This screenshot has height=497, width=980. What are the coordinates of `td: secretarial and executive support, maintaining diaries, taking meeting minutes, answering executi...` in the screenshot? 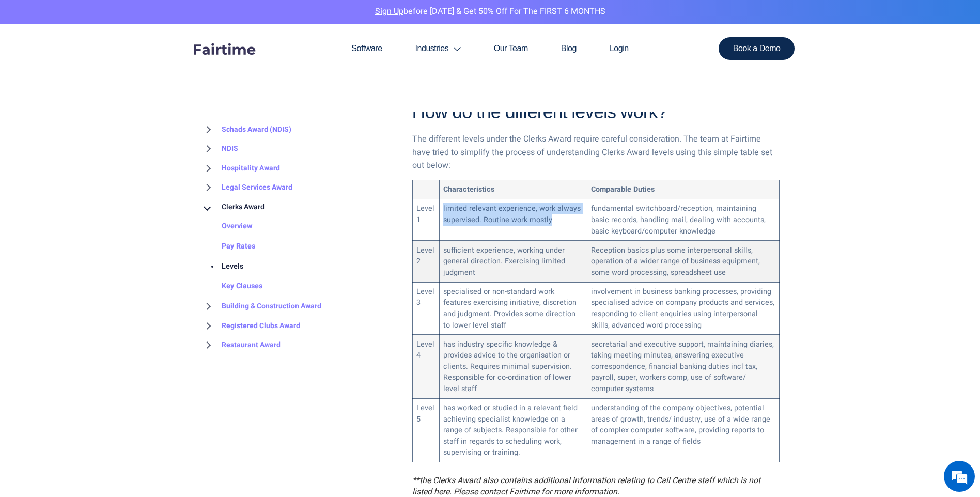 It's located at (683, 366).